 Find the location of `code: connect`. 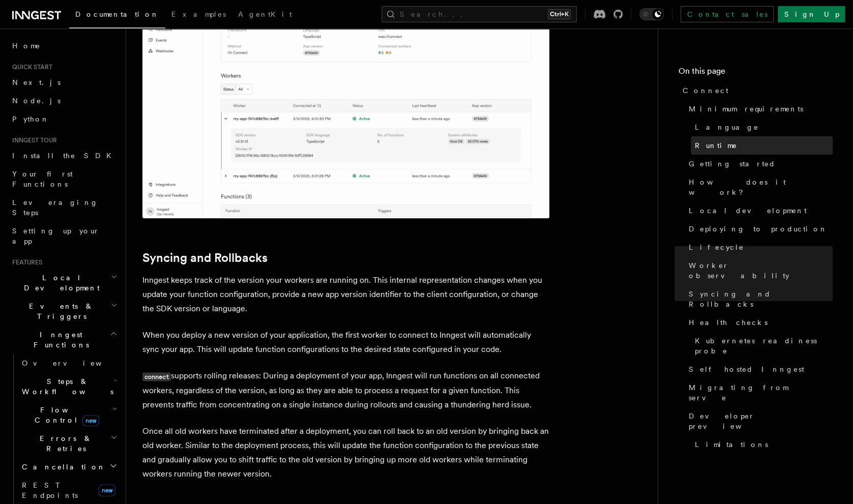

code: connect is located at coordinates (157, 376).